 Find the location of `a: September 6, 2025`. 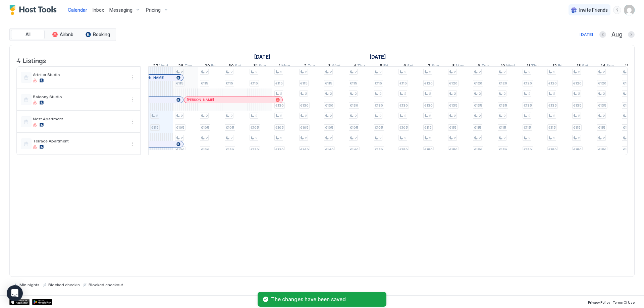

a: September 6, 2025 is located at coordinates (408, 66).